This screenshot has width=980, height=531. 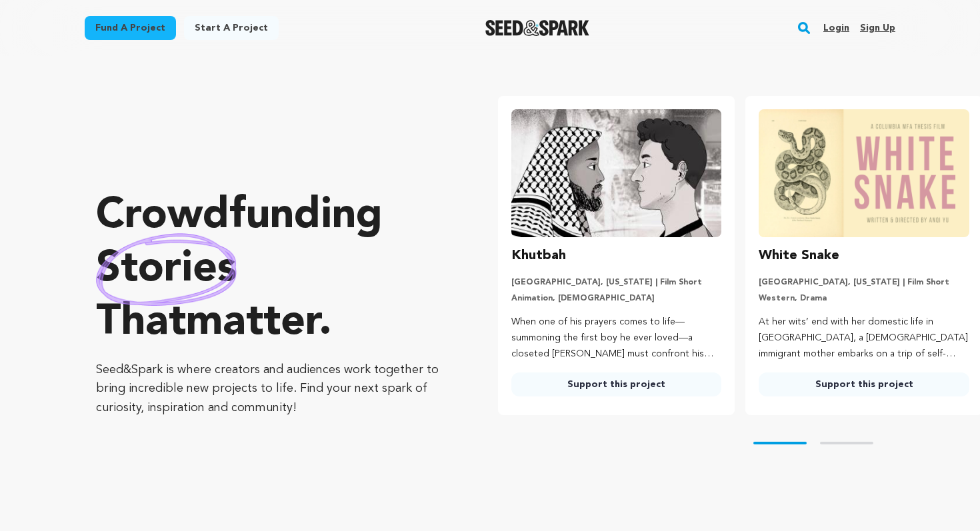 What do you see at coordinates (836, 28) in the screenshot?
I see `a: Login` at bounding box center [836, 28].